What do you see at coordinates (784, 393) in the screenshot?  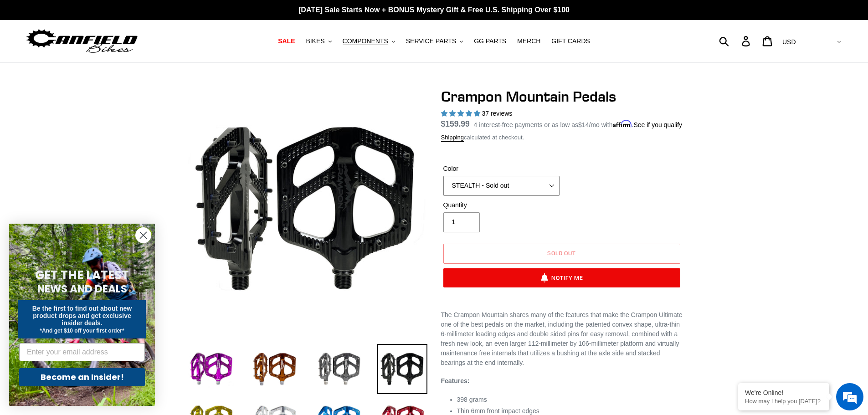 I see `div: We're Online!` at bounding box center [784, 393].